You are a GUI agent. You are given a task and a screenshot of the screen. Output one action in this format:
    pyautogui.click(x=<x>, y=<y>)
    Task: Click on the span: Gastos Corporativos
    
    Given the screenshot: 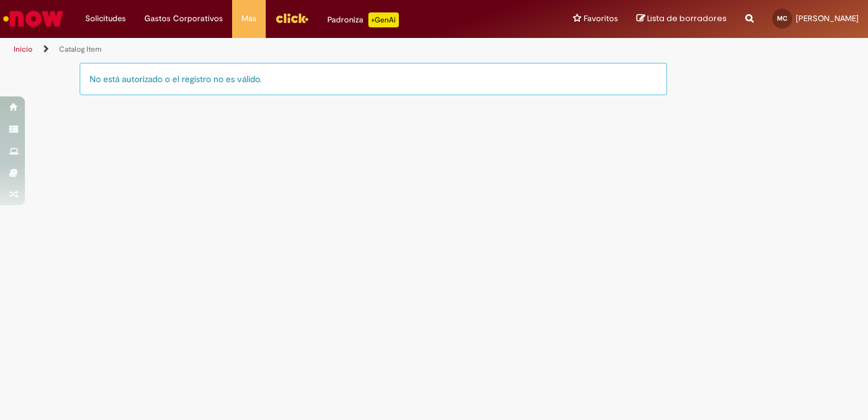 What is the action you would take?
    pyautogui.click(x=184, y=18)
    